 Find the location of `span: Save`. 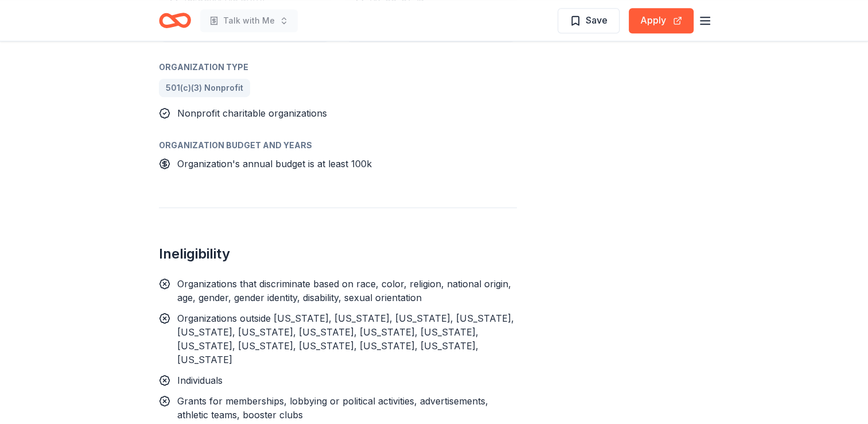

span: Save is located at coordinates (597, 20).